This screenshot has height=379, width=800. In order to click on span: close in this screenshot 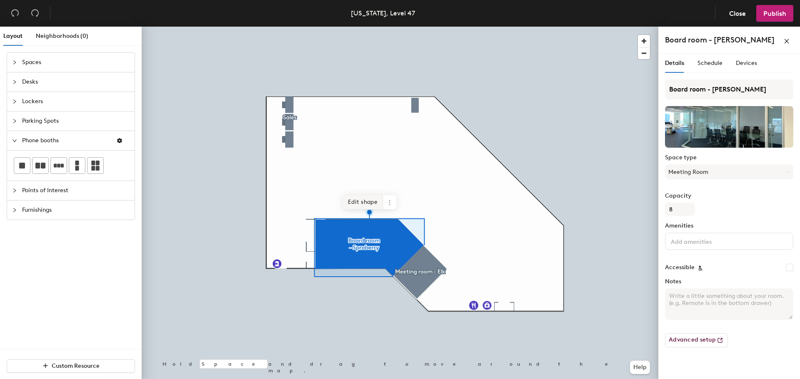, I will do `click(786, 41)`.